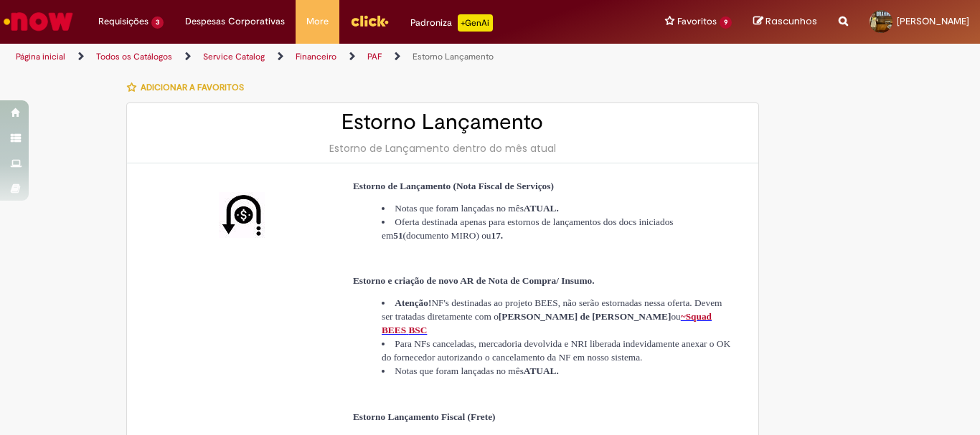 The height and width of the screenshot is (435, 980). What do you see at coordinates (123, 22) in the screenshot?
I see `span: Requisições` at bounding box center [123, 22].